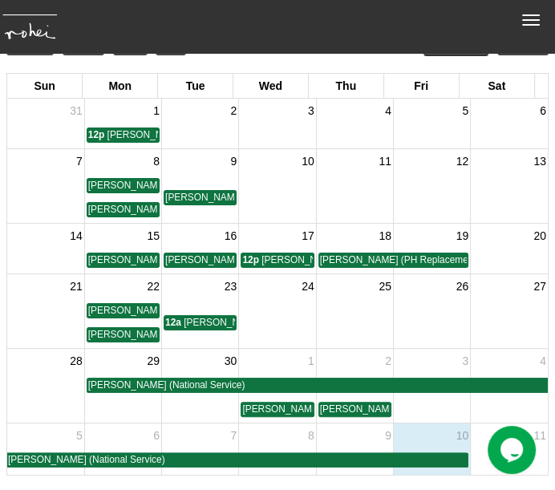  Describe the element at coordinates (540, 161) in the screenshot. I see `span: 13` at that location.